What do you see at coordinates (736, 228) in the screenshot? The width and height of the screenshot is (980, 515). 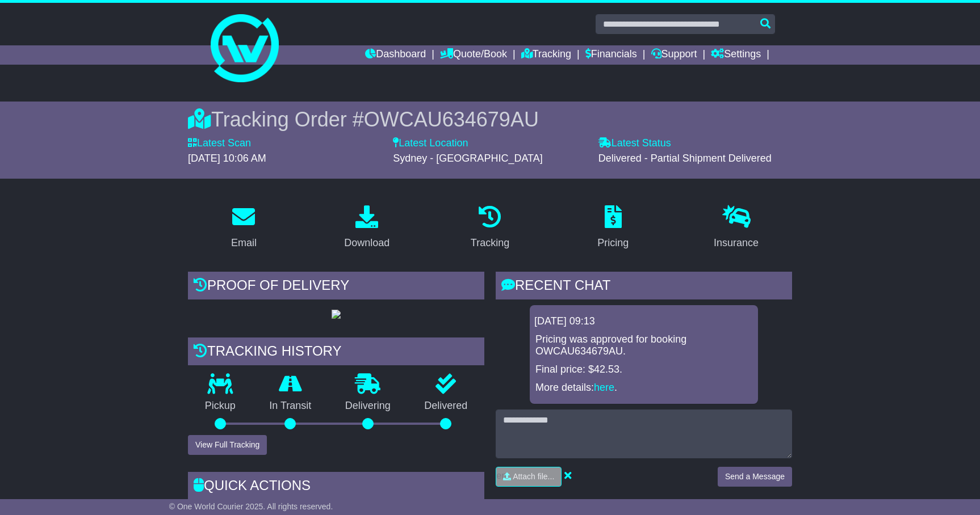 I see `a: Insurance` at bounding box center [736, 228].